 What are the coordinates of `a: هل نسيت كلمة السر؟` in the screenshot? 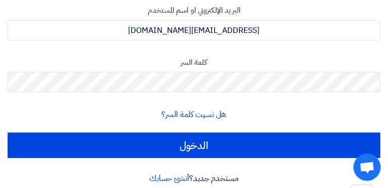 It's located at (194, 114).